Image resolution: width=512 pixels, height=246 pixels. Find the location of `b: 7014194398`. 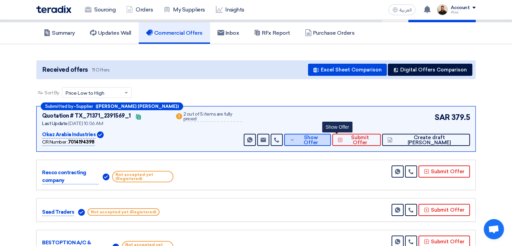

b: 7014194398 is located at coordinates (81, 142).